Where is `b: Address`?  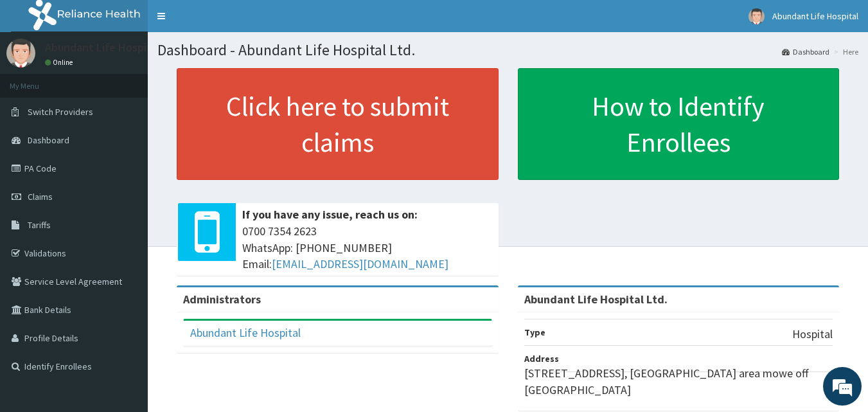
b: Address is located at coordinates (541, 359).